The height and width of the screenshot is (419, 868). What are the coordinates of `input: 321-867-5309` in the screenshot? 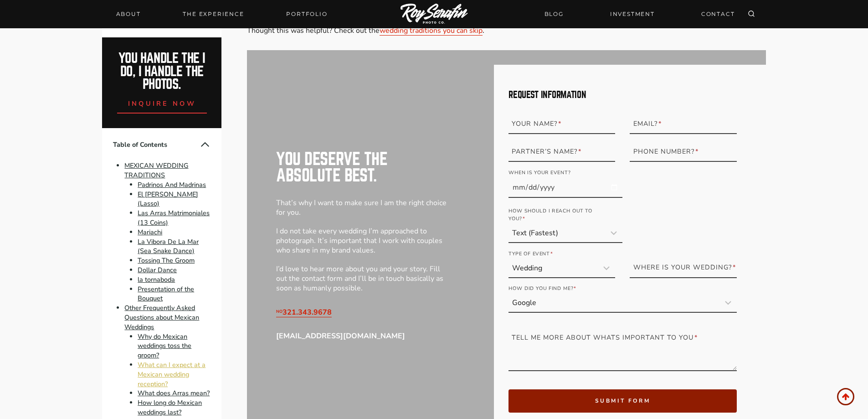 It's located at (683, 153).